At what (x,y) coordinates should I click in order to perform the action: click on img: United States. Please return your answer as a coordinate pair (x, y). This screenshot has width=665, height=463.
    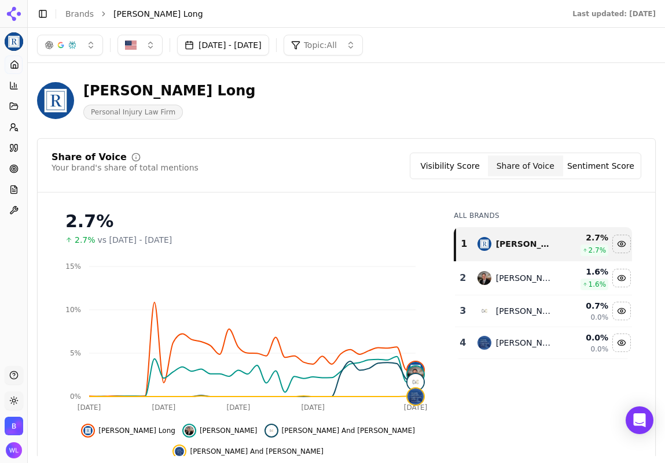
    Looking at the image, I should click on (131, 45).